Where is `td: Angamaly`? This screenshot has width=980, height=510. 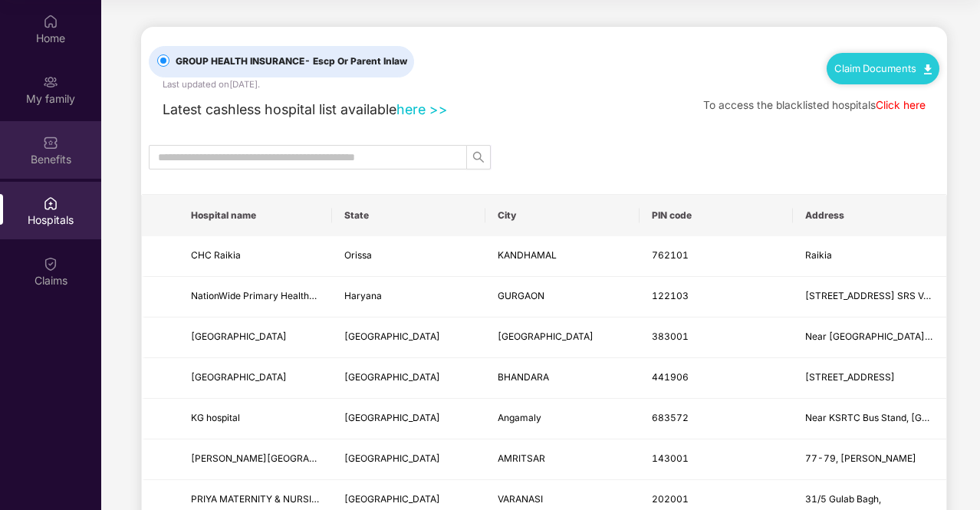 td: Angamaly is located at coordinates (561, 419).